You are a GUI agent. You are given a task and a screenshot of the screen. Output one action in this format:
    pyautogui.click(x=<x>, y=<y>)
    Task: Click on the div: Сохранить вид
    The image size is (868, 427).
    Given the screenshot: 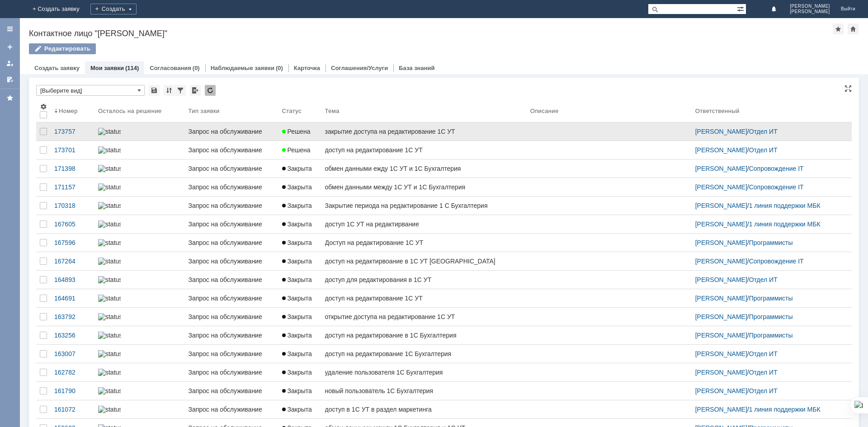 What is the action you would take?
    pyautogui.click(x=154, y=90)
    